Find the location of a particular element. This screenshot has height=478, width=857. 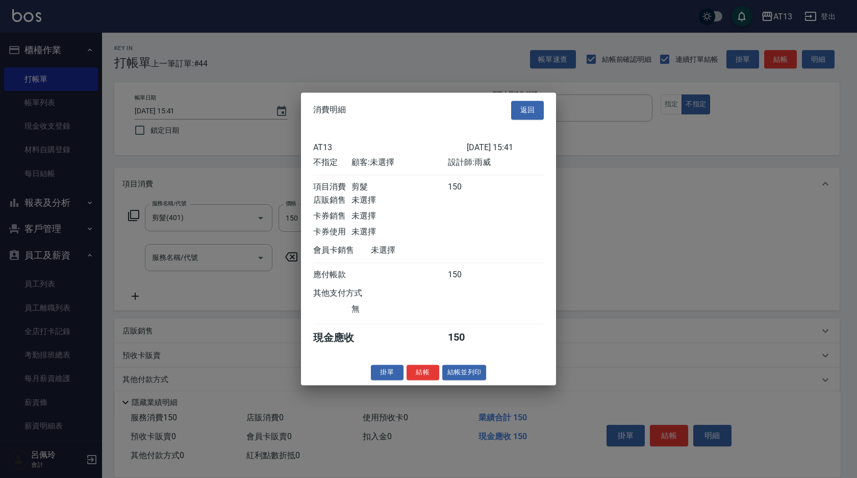

div: 其他支付方式 is located at coordinates (352, 293).